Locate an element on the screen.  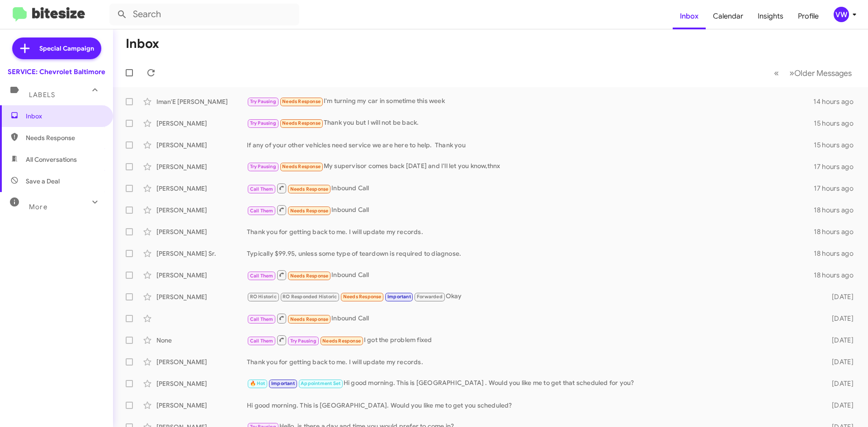
span: Profile is located at coordinates (808, 16).